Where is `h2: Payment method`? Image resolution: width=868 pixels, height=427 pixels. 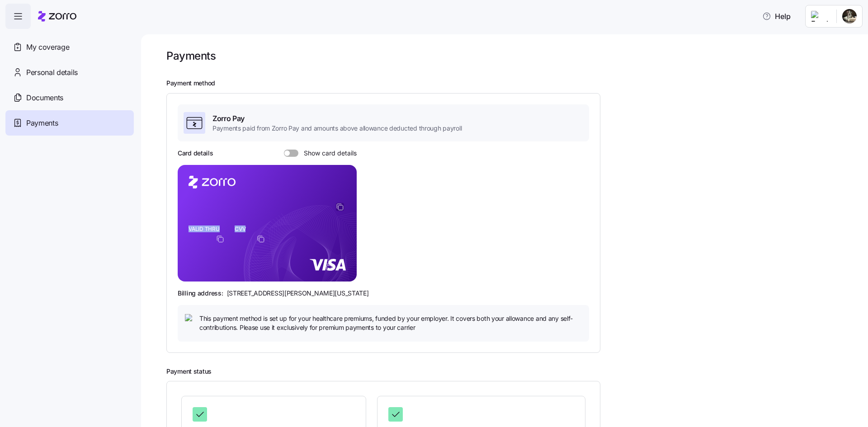
h2: Payment method is located at coordinates (511, 83).